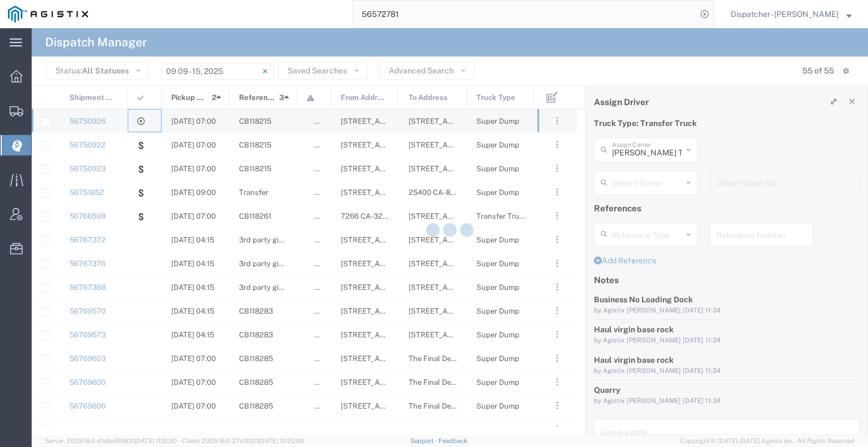 The width and height of the screenshot is (868, 447). I want to click on a: Support, so click(424, 441).